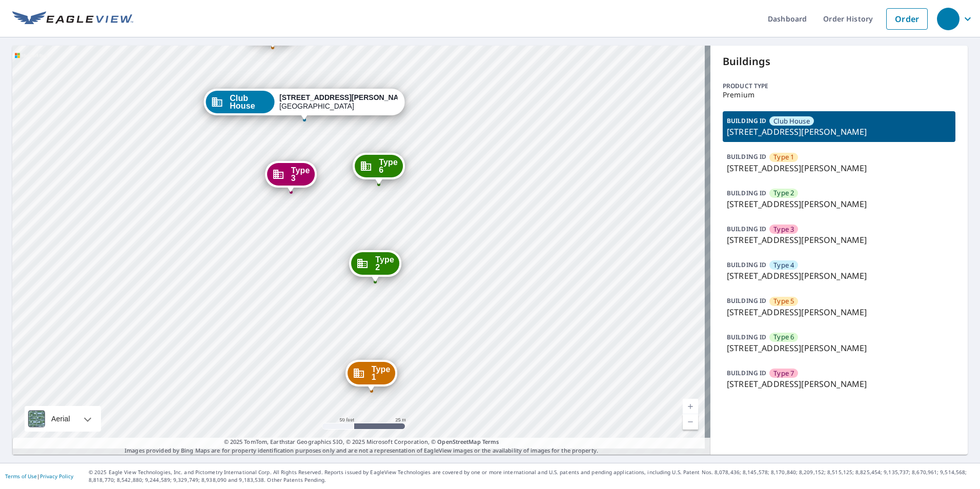 The image size is (980, 489). I want to click on a: Current Level 19, Zoom In, so click(690, 407).